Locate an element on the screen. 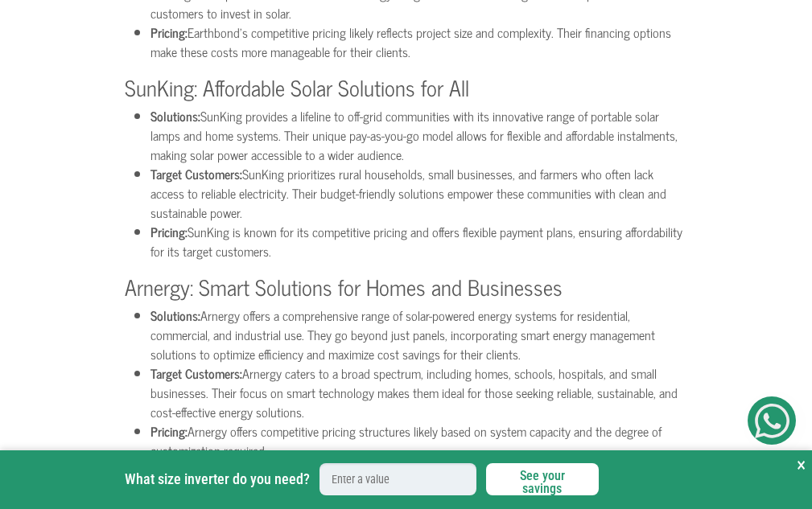 The image size is (812, 509). img: Get Started On Earthbond Via Whatsapp is located at coordinates (771, 421).